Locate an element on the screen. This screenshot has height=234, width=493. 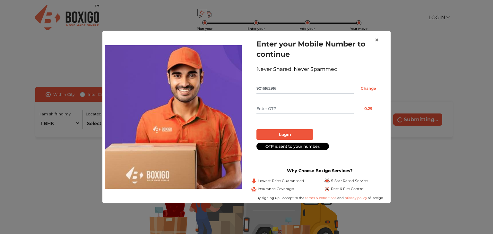
h3: Why Choose Boxigo Services? is located at coordinates (320, 171).